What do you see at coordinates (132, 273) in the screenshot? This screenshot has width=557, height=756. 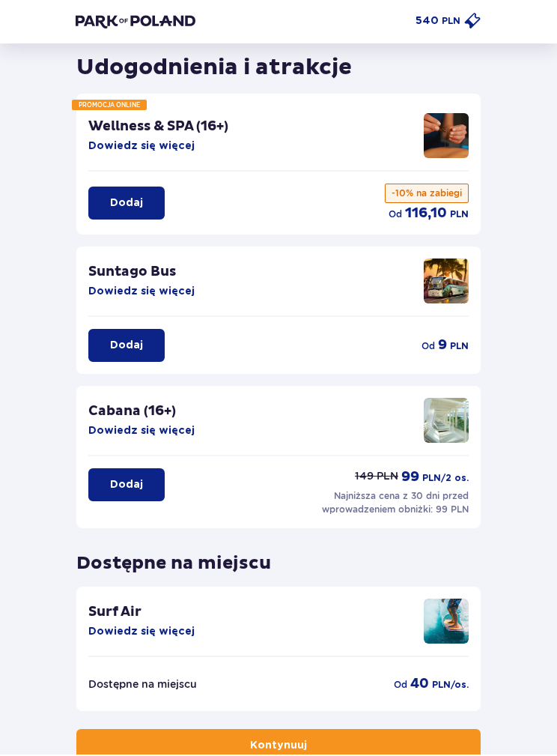 I see `p: Suntago Bus` at bounding box center [132, 273].